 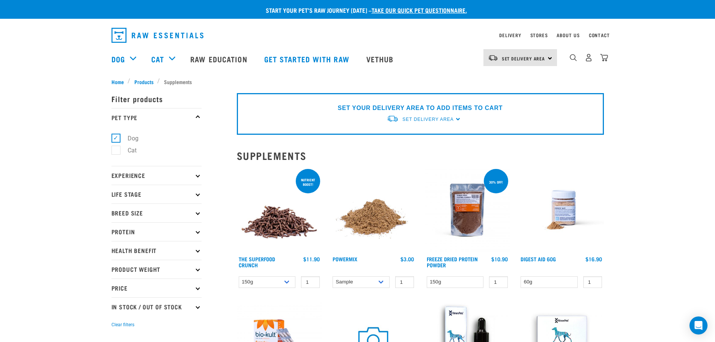 What do you see at coordinates (588, 57) in the screenshot?
I see `img: user.png` at bounding box center [588, 57].